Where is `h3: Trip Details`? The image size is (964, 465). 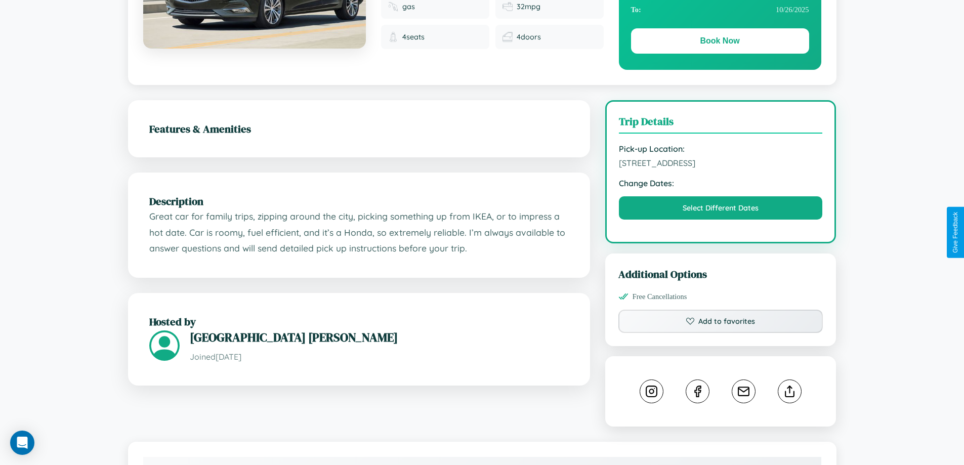
h3: Trip Details is located at coordinates (720, 123).